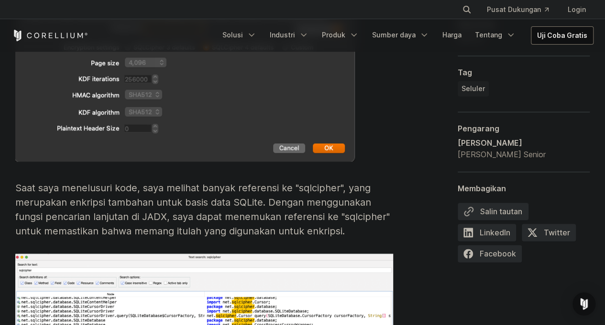 Image resolution: width=605 pixels, height=325 pixels. Describe the element at coordinates (465, 72) in the screenshot. I see `font: Tag` at that location.